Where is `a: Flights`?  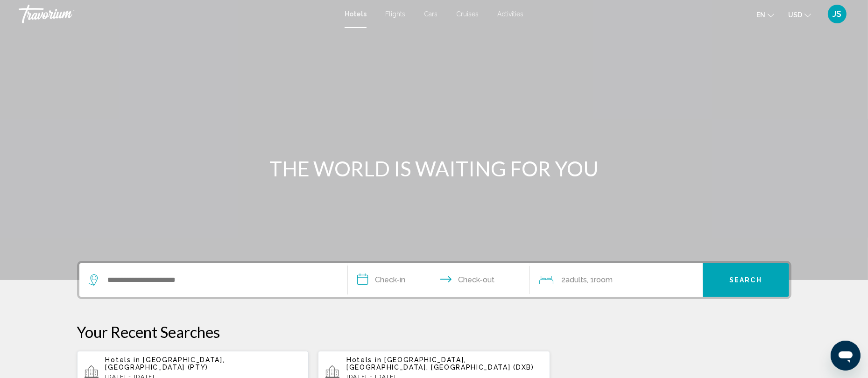 a: Flights is located at coordinates (395, 14).